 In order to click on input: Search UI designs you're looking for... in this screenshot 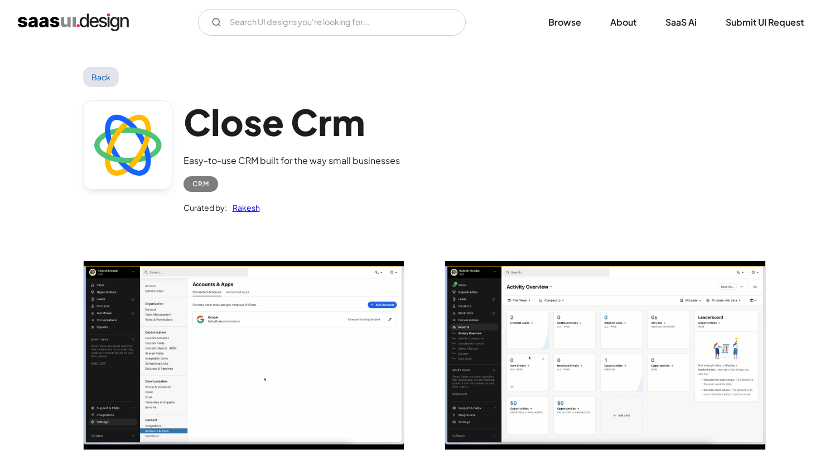, I will do `click(332, 22)`.